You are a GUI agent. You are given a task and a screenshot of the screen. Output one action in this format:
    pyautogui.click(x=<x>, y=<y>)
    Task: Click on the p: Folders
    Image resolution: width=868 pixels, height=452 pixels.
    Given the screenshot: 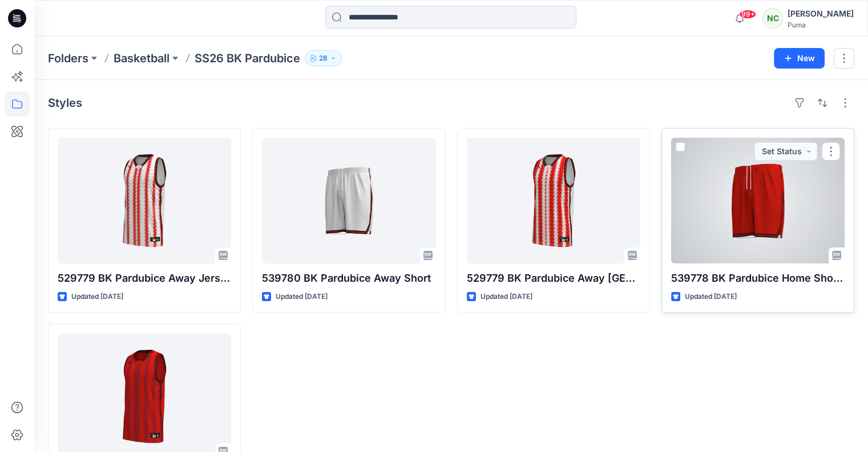 What is the action you would take?
    pyautogui.click(x=68, y=59)
    